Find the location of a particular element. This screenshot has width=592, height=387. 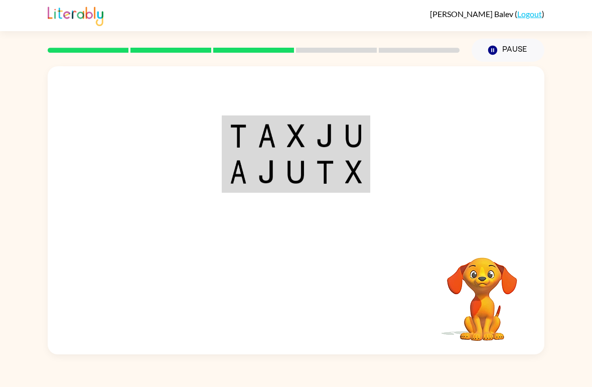

video: Your browser must support playing .mp4 files to use Literably. Please try using another browser. is located at coordinates (483, 292).